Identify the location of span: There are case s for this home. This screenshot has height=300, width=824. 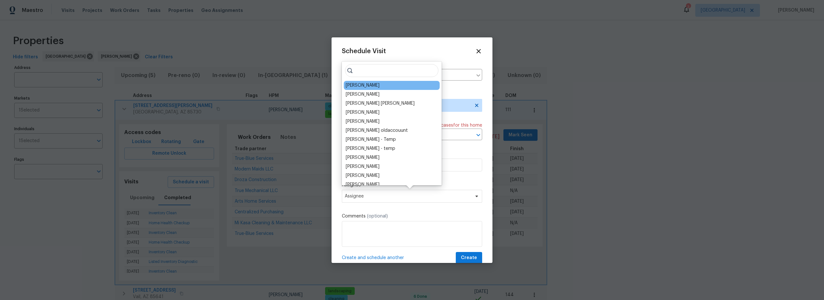
(449, 125).